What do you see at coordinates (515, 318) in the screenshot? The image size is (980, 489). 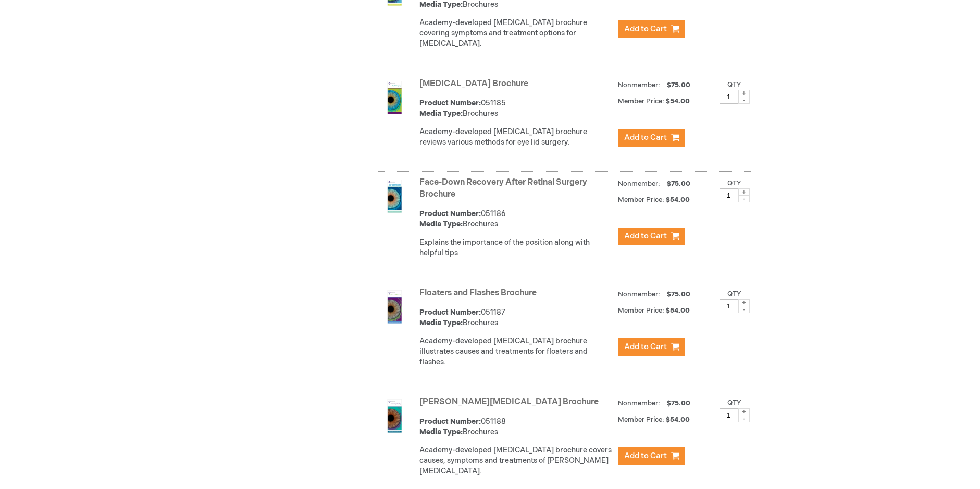 I see `div: 051187 Brochures` at bounding box center [515, 318].